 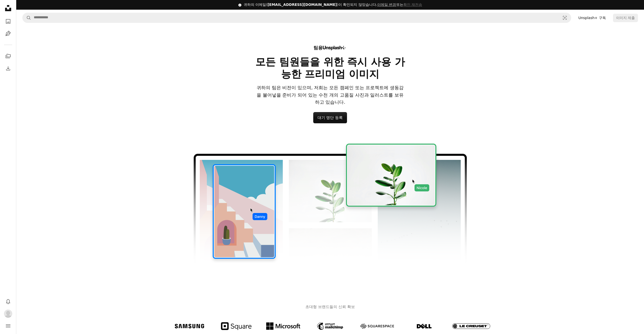 What do you see at coordinates (400, 5) in the screenshot?
I see `span: 또는` at bounding box center [400, 5].